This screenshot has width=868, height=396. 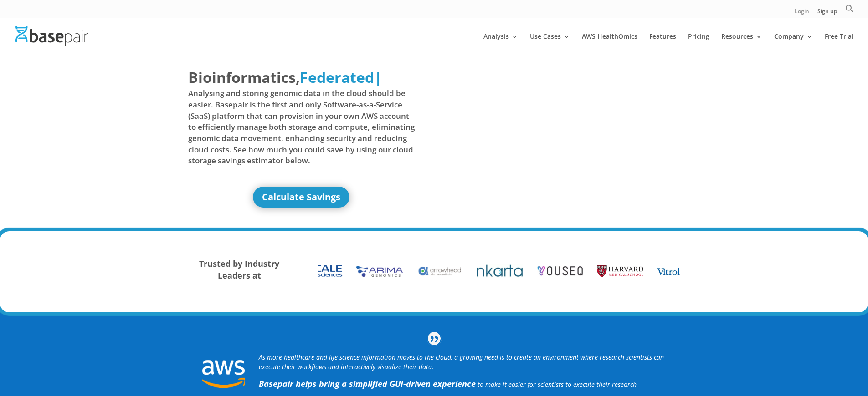 I want to click on a: Free Trial, so click(x=839, y=43).